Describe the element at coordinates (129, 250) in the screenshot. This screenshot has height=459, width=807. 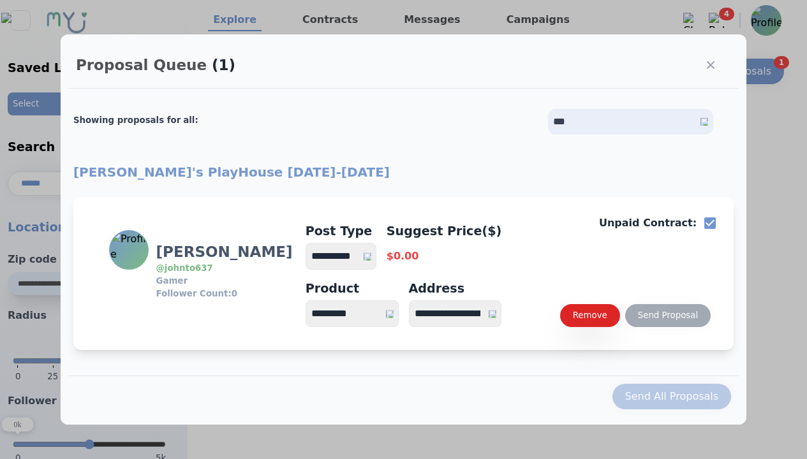
I see `img: Profile` at that location.